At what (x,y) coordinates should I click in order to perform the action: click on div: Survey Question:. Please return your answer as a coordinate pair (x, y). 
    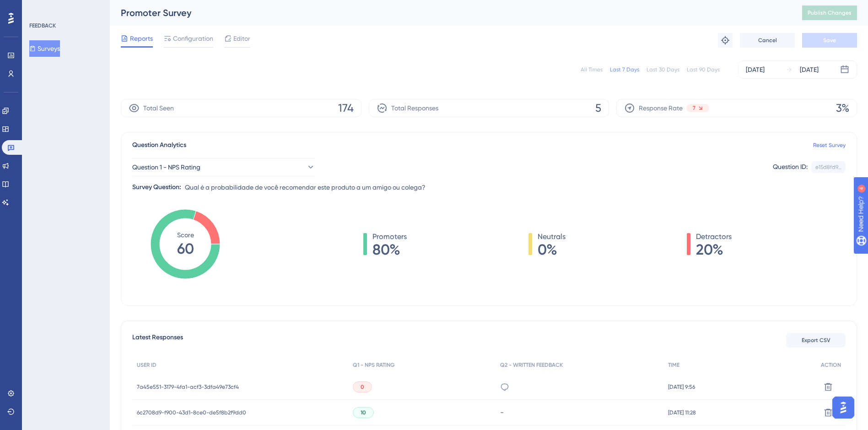
    Looking at the image, I should click on (156, 187).